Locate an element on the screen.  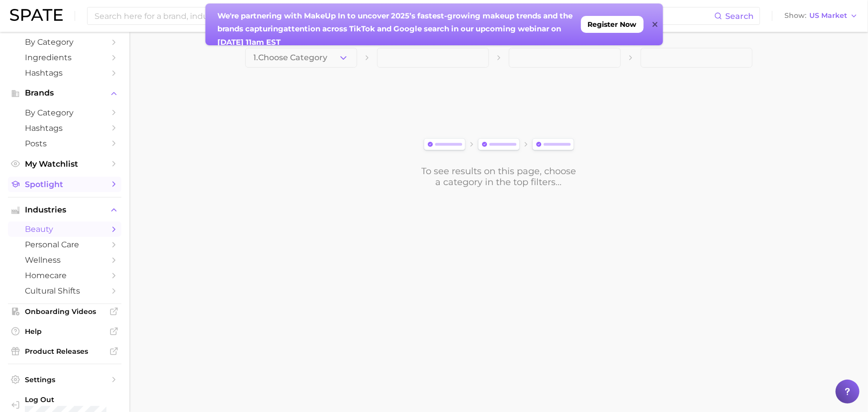
span: Product Releases is located at coordinates (65, 351).